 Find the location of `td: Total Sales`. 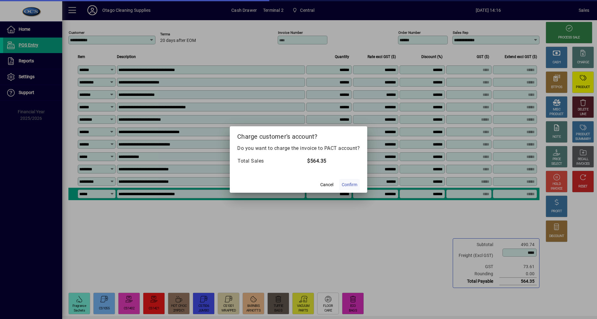

td: Total Sales is located at coordinates (272, 161).